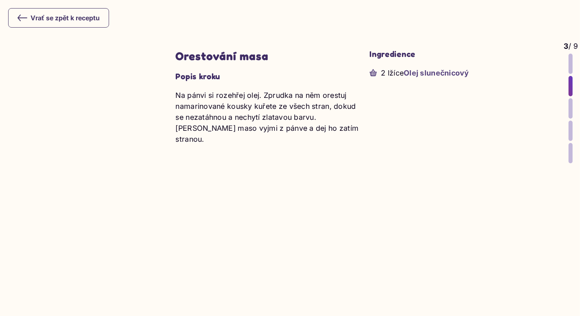 The image size is (586, 316). What do you see at coordinates (268, 117) in the screenshot?
I see `p: Na pánvi si rozehřej olej. Zprudka na něm orestuj namarinované kousky kuřete ze všech stran, doku...` at bounding box center [268, 117].